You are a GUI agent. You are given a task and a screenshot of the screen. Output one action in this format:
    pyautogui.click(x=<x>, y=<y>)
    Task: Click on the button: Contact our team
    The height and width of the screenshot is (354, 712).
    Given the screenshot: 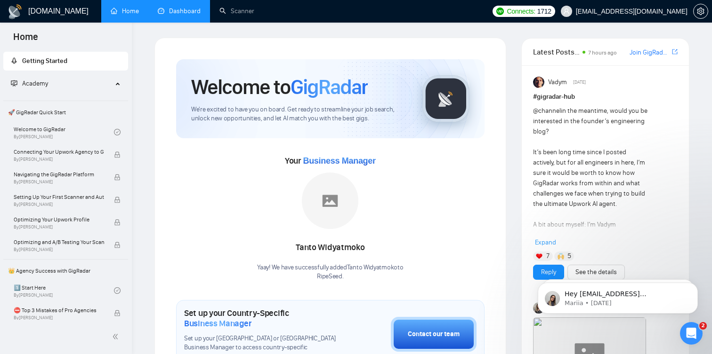 What is the action you would take?
    pyautogui.click(x=433, y=335)
    